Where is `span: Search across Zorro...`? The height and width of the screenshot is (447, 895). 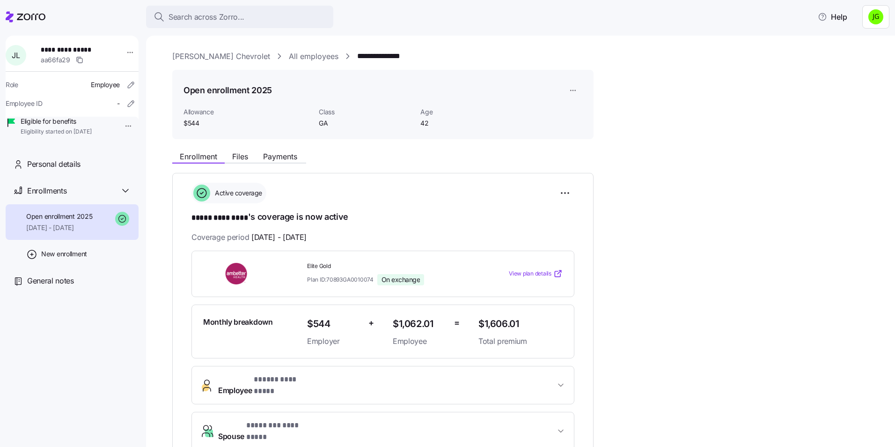
span: Search across Zorro... is located at coordinates (207, 17).